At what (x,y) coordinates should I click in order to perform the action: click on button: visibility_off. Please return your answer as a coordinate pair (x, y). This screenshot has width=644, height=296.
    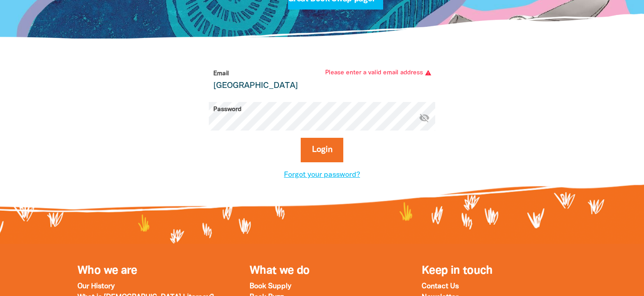
    Looking at the image, I should click on (424, 118).